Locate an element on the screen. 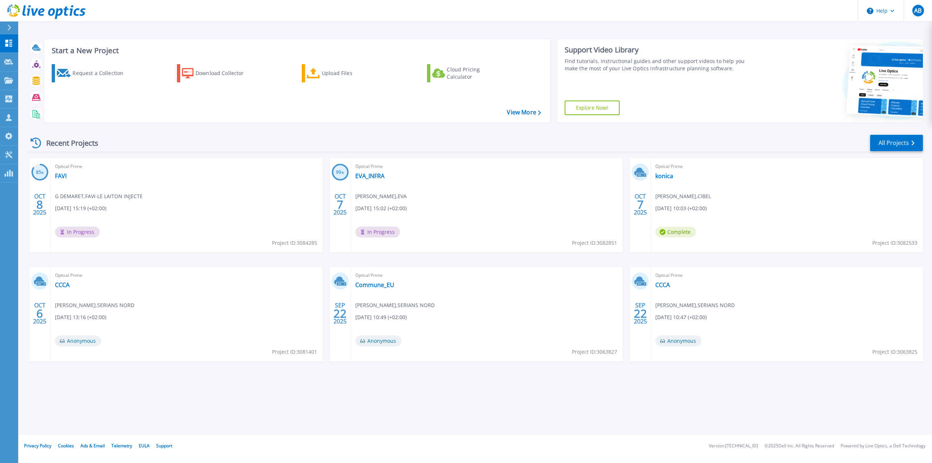  h3: Start a New Project is located at coordinates (296, 51).